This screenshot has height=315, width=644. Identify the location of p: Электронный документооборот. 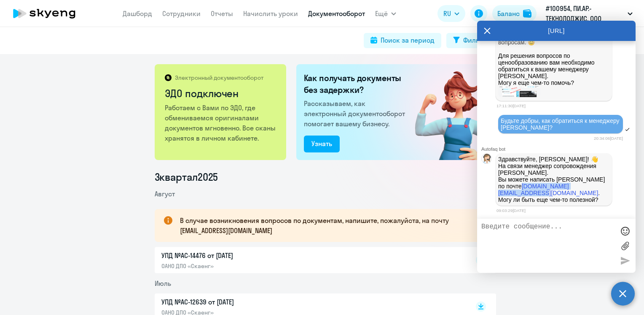
(219, 78).